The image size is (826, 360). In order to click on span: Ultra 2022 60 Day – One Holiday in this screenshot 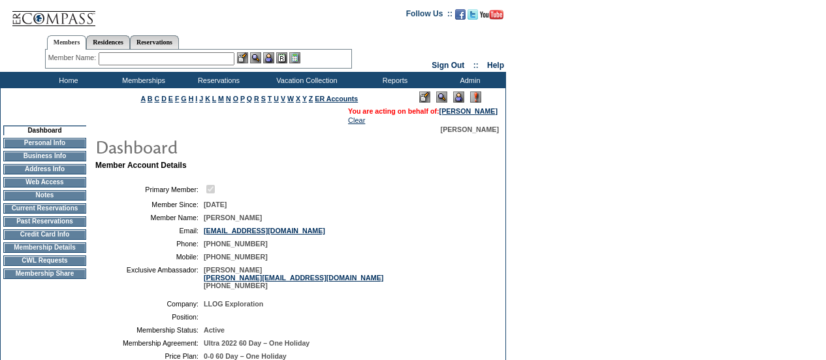, I will do `click(257, 343)`.